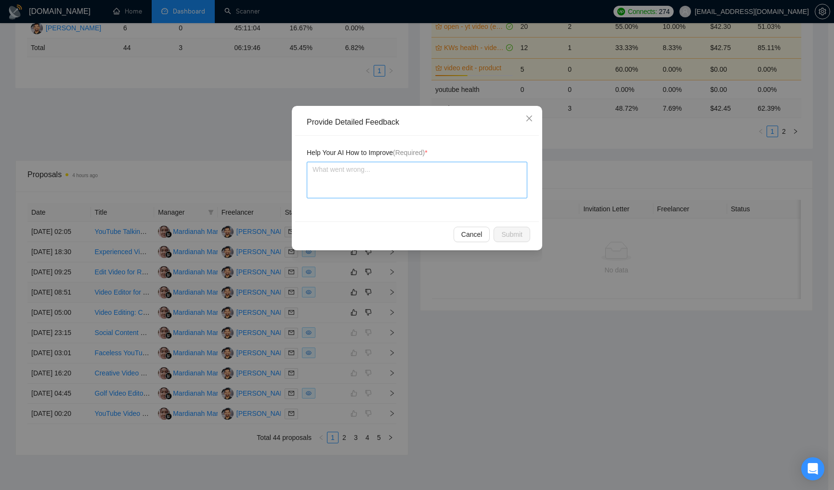 The image size is (834, 490). Describe the element at coordinates (472, 234) in the screenshot. I see `span: Cancel` at that location.